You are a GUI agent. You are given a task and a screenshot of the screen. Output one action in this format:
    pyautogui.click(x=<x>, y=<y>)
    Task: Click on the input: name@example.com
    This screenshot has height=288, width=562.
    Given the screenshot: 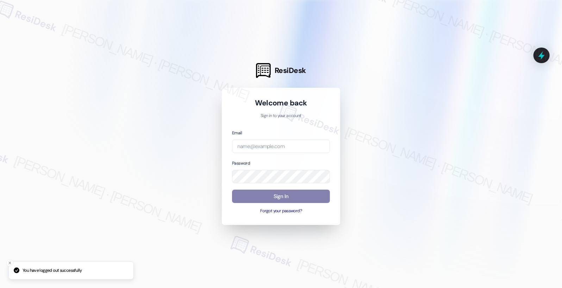 What is the action you would take?
    pyautogui.click(x=281, y=146)
    